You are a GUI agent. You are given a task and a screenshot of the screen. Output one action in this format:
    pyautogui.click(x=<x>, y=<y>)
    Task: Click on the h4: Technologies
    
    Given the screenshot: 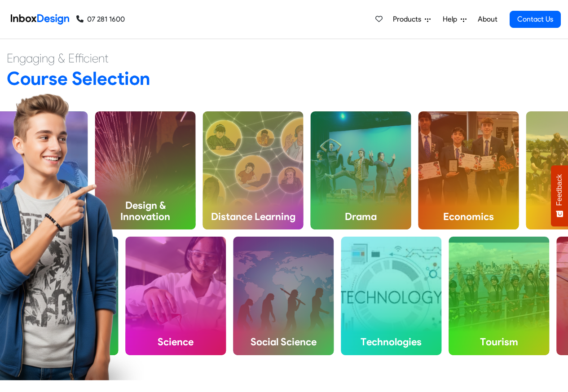 What is the action you would take?
    pyautogui.click(x=391, y=342)
    